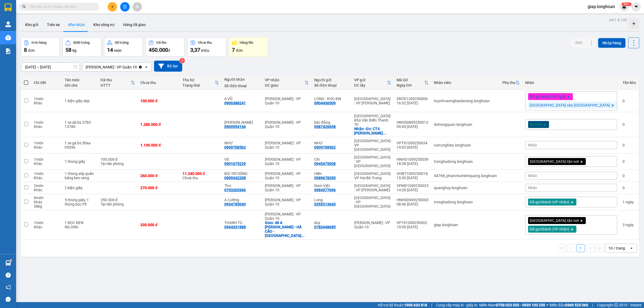 The width and height of the screenshot is (644, 308). I want to click on div: Giao: 48 A LÊ HỒNG PHONG - HÀ CẦU - HÀ ĐÔNG - HÀ NỘI, so click(287, 229).